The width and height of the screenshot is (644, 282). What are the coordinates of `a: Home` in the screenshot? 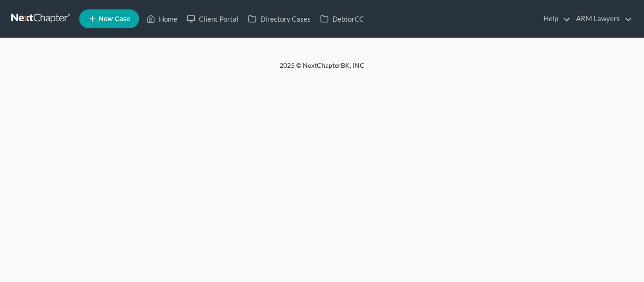 It's located at (162, 19).